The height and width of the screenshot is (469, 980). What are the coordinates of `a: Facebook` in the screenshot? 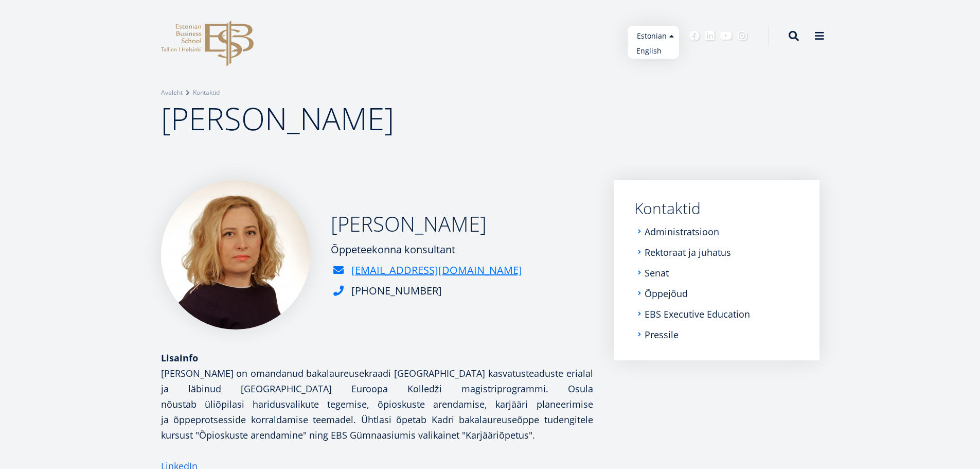 It's located at (695, 36).